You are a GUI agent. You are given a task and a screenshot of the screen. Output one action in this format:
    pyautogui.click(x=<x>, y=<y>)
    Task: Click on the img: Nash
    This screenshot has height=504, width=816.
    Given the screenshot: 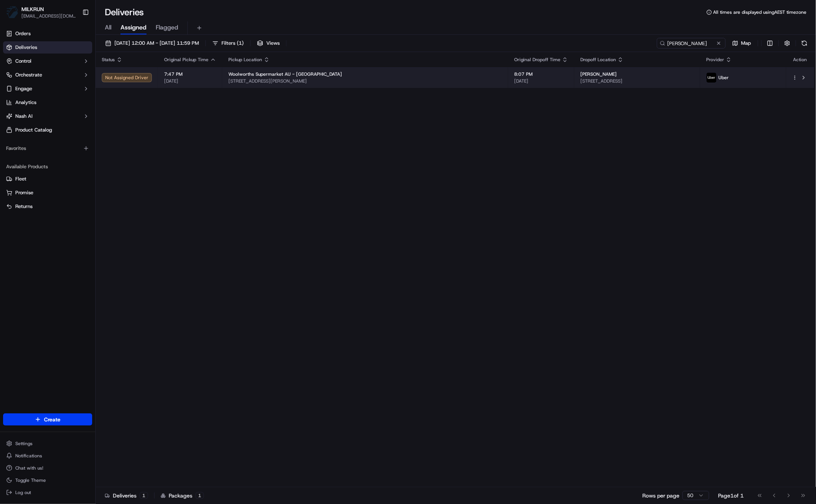 What is the action you would take?
    pyautogui.click(x=15, y=15)
    